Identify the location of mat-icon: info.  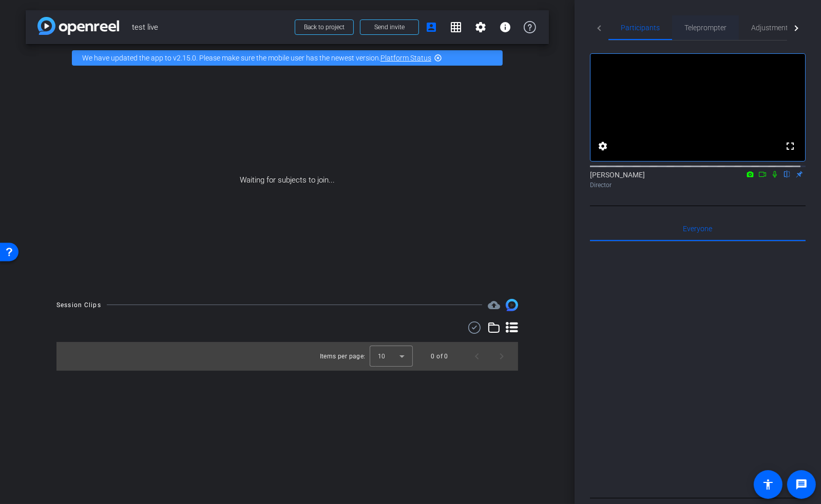
(505, 27).